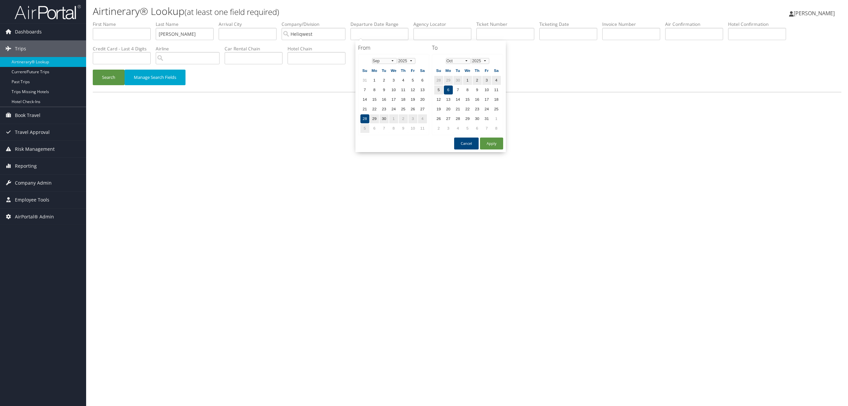  Describe the element at coordinates (508, 24) in the screenshot. I see `label: Ticket Number` at that location.